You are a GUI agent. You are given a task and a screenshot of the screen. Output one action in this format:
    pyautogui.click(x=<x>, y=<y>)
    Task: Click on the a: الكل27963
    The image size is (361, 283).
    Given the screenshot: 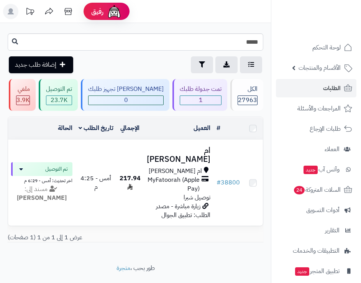 What is the action you would take?
    pyautogui.click(x=247, y=95)
    